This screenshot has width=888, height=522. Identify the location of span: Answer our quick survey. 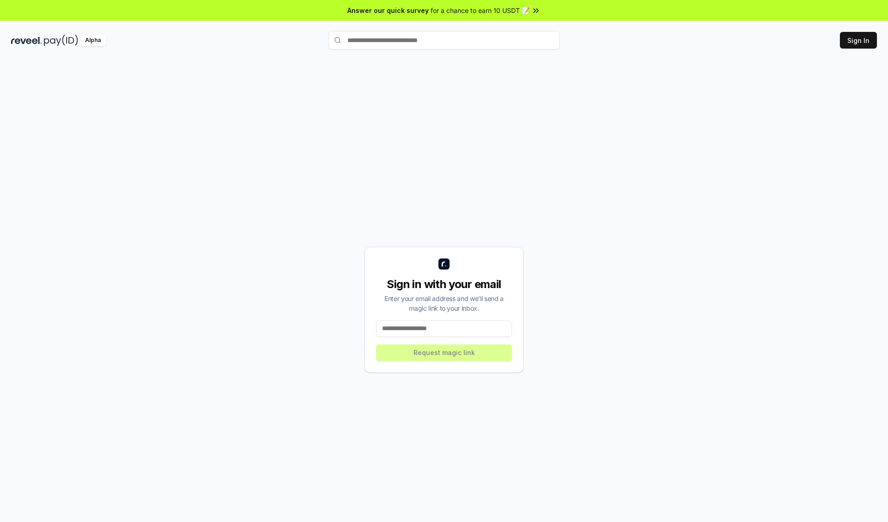
(388, 10).